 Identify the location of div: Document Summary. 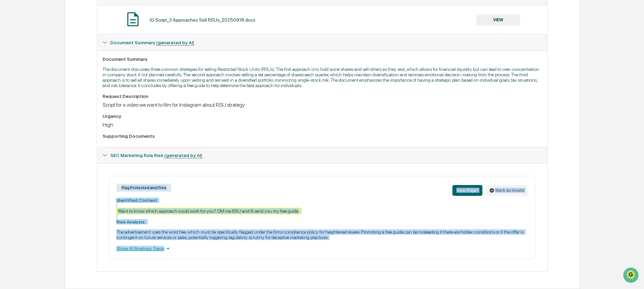
(322, 59).